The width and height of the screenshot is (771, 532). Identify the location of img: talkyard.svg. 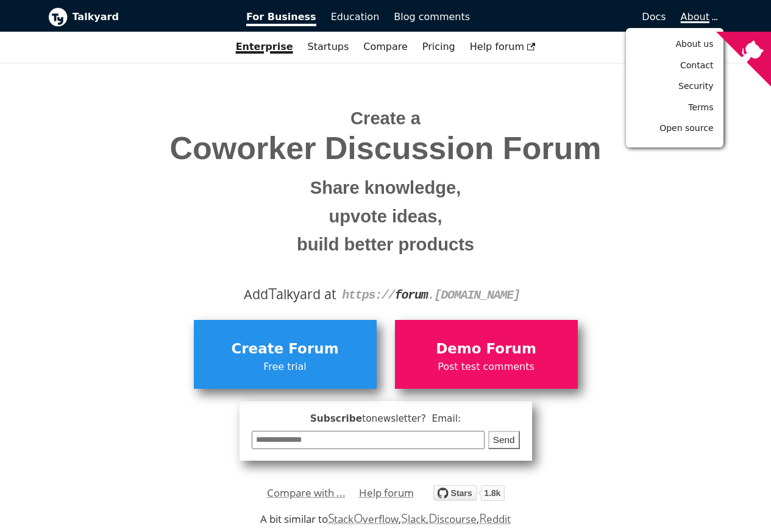
(468, 493).